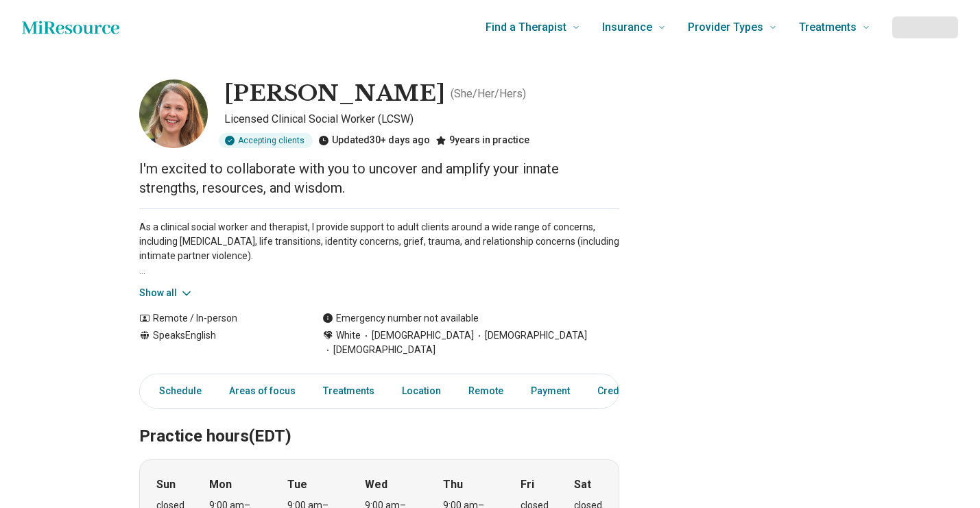 This screenshot has height=508, width=980. Describe the element at coordinates (71, 27) in the screenshot. I see `a: Home page` at that location.